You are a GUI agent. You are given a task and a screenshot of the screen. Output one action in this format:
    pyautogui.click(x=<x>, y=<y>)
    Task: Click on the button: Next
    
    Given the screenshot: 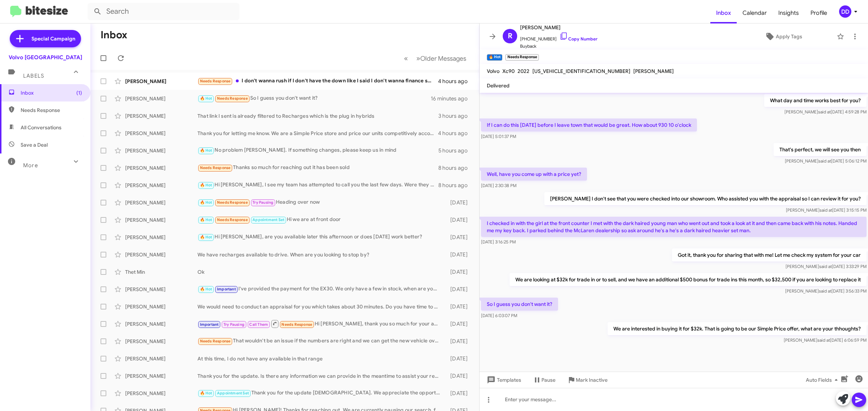 What is the action you would take?
    pyautogui.click(x=441, y=58)
    